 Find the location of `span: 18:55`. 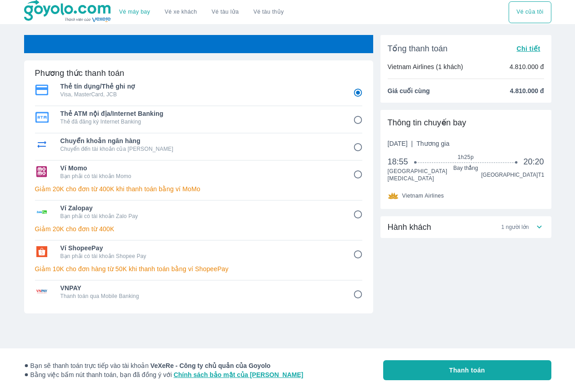

span: 18:55 is located at coordinates (402, 162).